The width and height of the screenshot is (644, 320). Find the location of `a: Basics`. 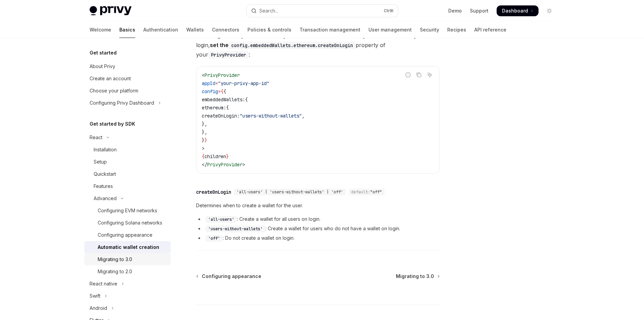

a: Basics is located at coordinates (127, 29).